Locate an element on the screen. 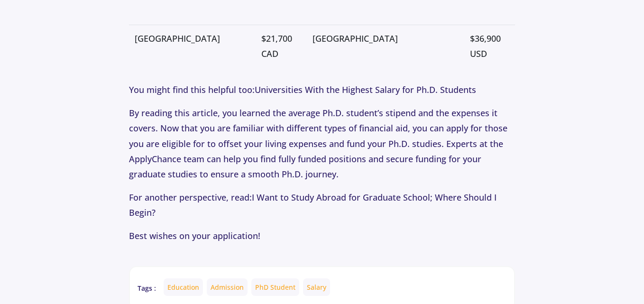 The height and width of the screenshot is (304, 644). p: Best wishes on your application! is located at coordinates (322, 236).